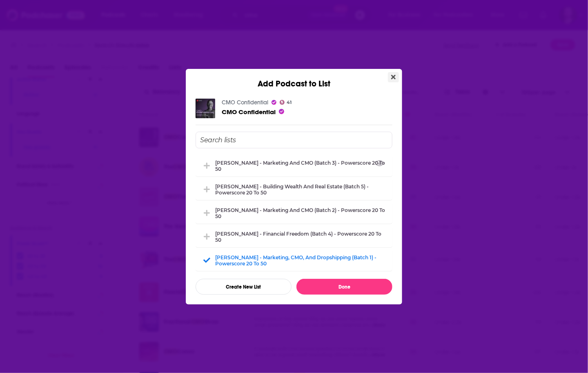 This screenshot has height=373, width=588. Describe the element at coordinates (393, 77) in the screenshot. I see `button: Close` at that location.